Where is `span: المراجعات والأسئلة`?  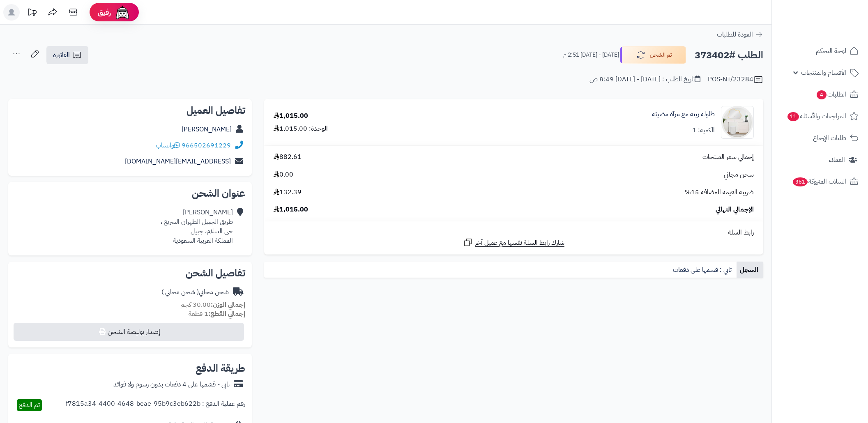
span: المراجعات والأسئلة is located at coordinates (817, 116).